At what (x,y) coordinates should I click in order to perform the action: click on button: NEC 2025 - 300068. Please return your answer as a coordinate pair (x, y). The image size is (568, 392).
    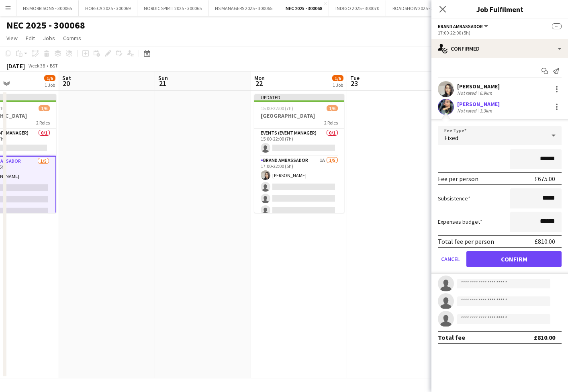
    Looking at the image, I should click on (304, 8).